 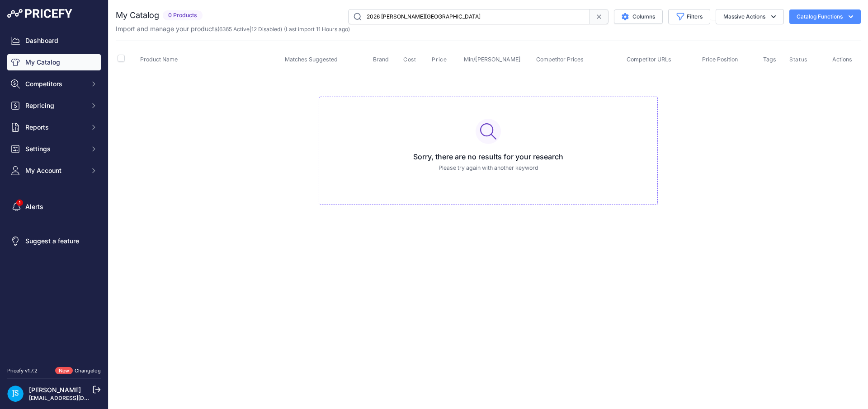 What do you see at coordinates (54, 127) in the screenshot?
I see `button: Reports` at bounding box center [54, 127].